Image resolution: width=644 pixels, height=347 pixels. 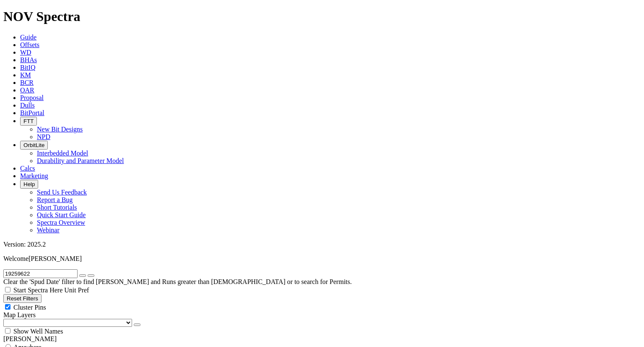 What do you see at coordinates (30, 307) in the screenshot?
I see `span: Cluster Pins` at bounding box center [30, 307].